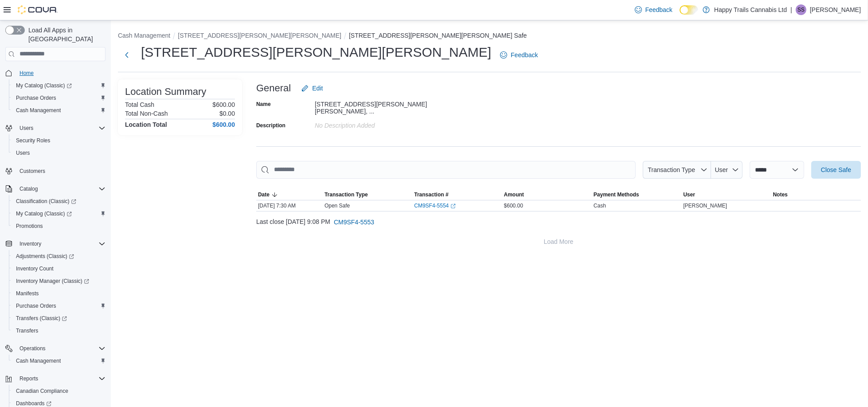  I want to click on img: Cova, so click(38, 9).